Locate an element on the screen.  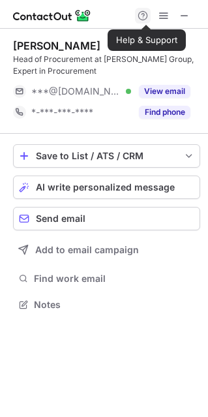
span: Add to email campaign is located at coordinates (87, 250).